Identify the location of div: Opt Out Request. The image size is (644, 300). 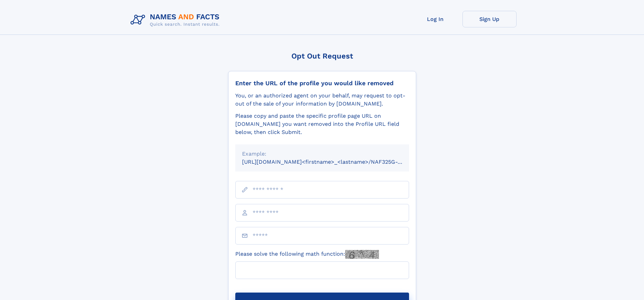
(322, 56).